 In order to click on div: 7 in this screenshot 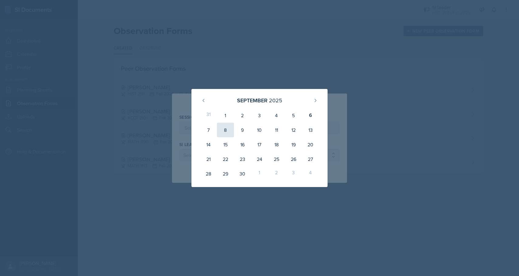, I will do `click(208, 130)`.